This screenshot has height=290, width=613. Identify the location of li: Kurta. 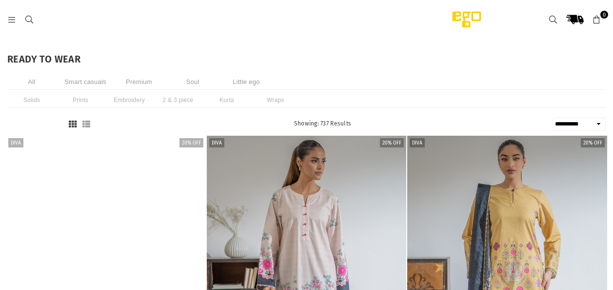
(227, 100).